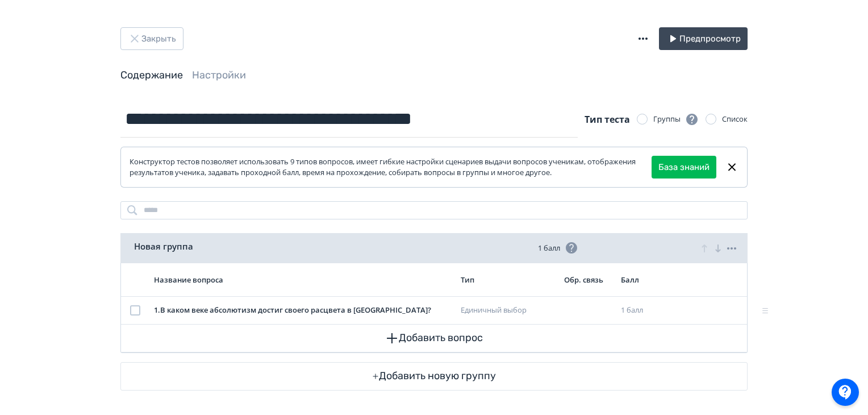  I want to click on button: Закрыть, so click(152, 39).